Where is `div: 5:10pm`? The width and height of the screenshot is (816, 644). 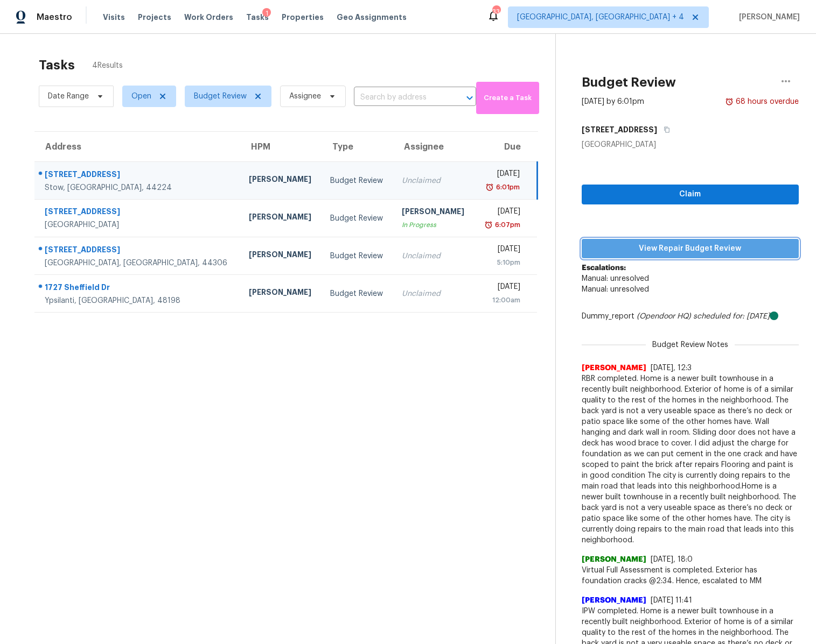
div: 5:10pm is located at coordinates (501, 263).